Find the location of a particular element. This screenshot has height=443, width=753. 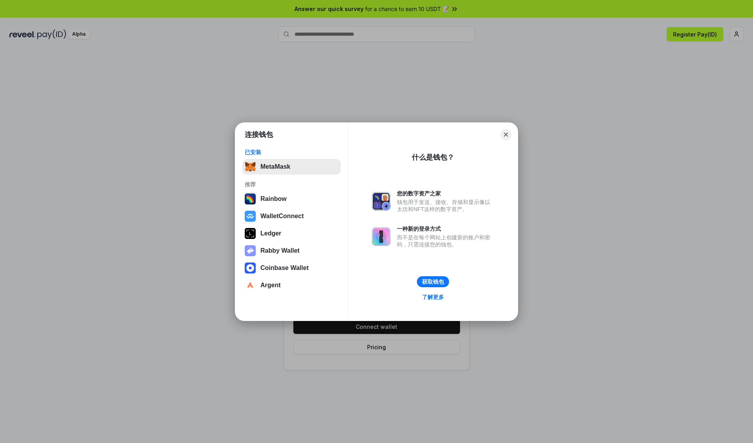

div: 一种新的登录方式 is located at coordinates (445, 229).